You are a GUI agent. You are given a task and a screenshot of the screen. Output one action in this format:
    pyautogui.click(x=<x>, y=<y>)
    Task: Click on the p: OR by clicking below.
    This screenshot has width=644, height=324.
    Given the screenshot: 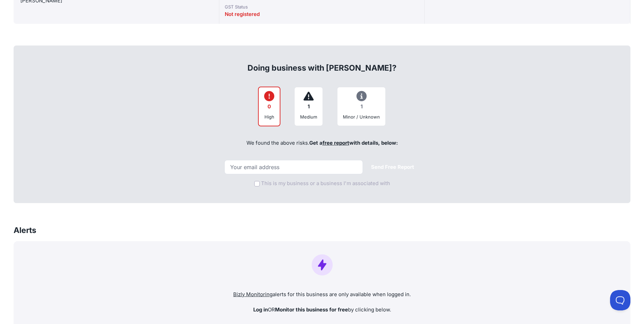 What is the action you would take?
    pyautogui.click(x=322, y=310)
    